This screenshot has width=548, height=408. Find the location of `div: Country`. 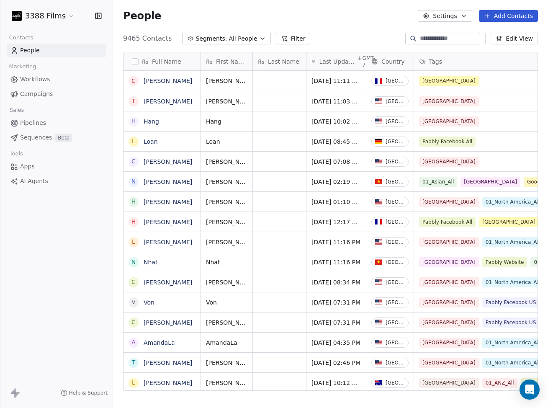

div: Country is located at coordinates (390, 61).